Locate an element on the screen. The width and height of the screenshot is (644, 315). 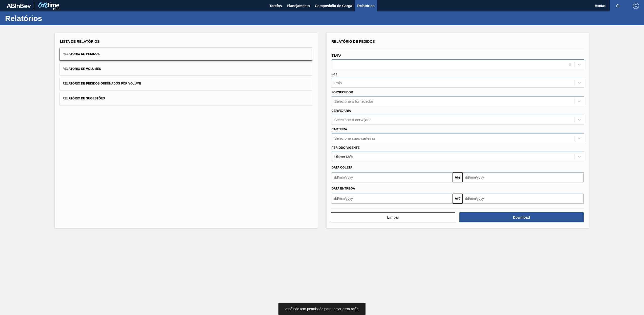
button: Limpar is located at coordinates (393, 217).